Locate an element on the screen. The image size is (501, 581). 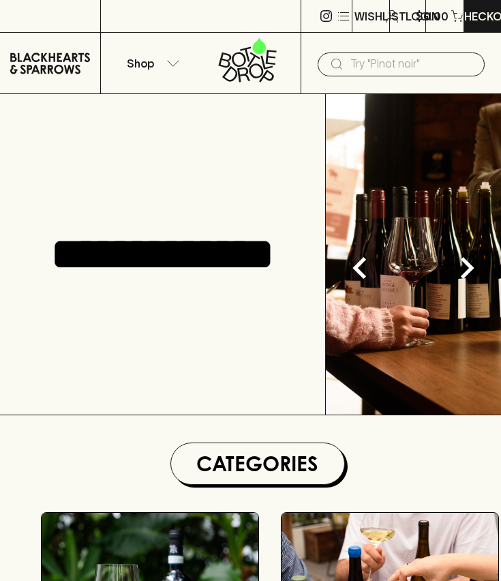
h1: Categories is located at coordinates (258, 464).